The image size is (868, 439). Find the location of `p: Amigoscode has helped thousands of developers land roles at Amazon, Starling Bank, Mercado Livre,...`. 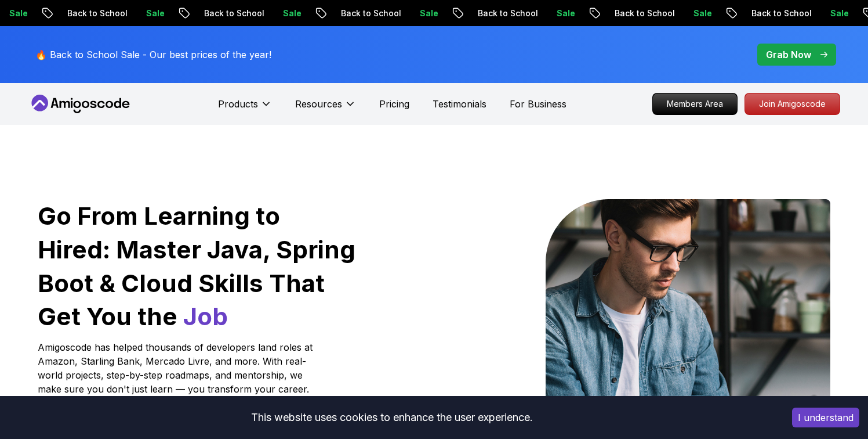

p: Amigoscode has helped thousands of developers land roles at Amazon, Starling Bank, Mercado Livre,... is located at coordinates (177, 368).